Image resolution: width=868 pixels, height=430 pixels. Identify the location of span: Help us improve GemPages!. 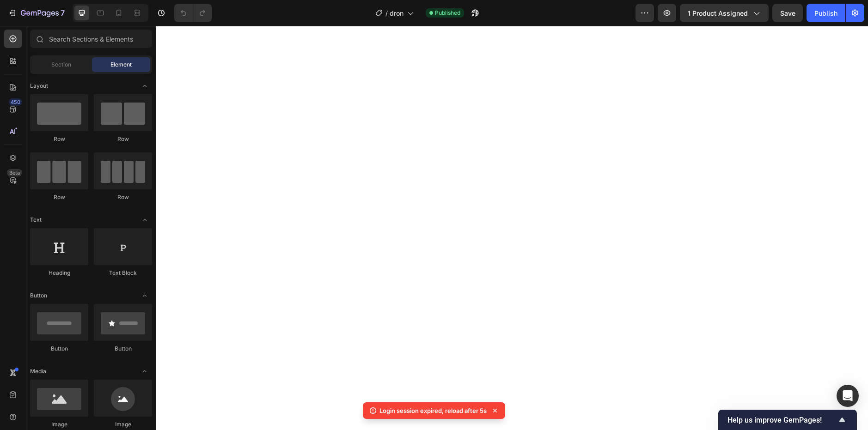
(782, 420).